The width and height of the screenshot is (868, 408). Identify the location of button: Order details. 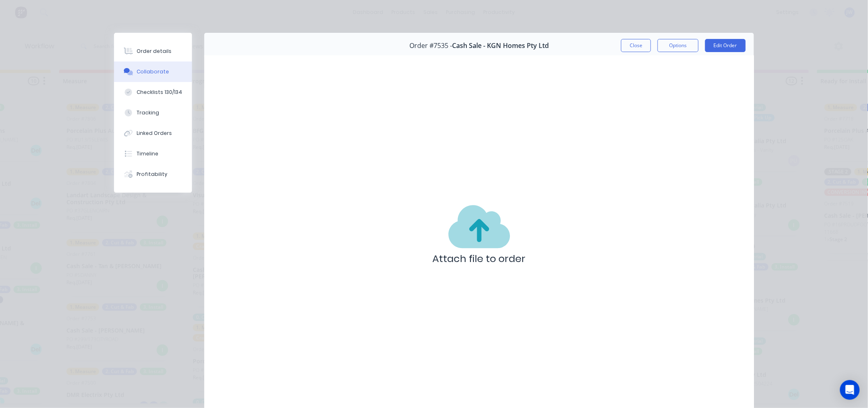
(153, 51).